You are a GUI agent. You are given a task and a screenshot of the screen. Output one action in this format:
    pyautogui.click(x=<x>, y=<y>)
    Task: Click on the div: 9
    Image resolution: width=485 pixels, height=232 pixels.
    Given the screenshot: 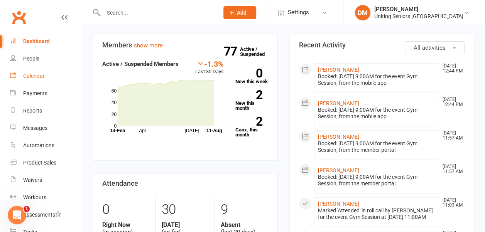 What is the action you would take?
    pyautogui.click(x=244, y=210)
    